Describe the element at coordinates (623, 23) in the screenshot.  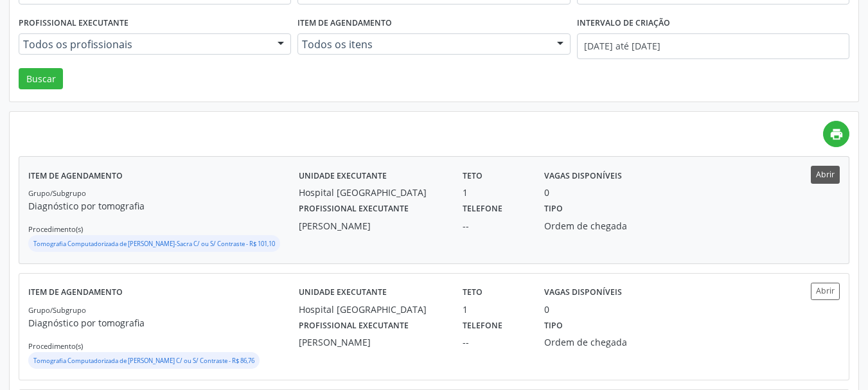
I see `label: Intervalo de criação` at that location.